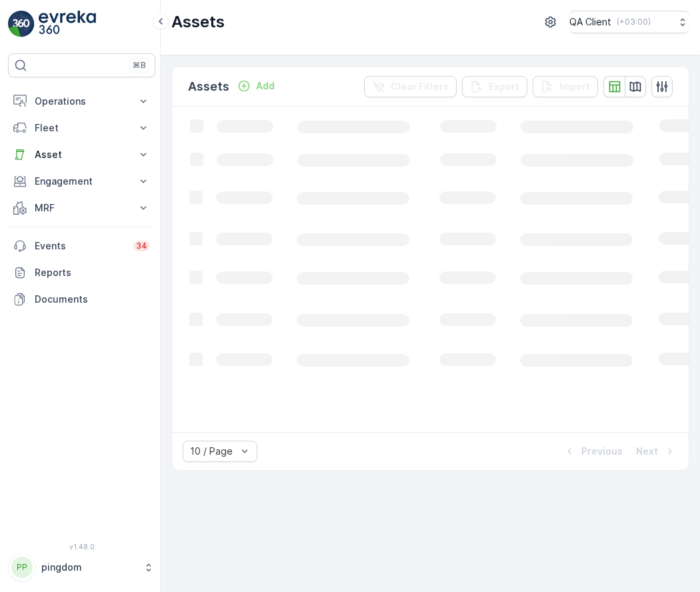 Image resolution: width=700 pixels, height=592 pixels. Describe the element at coordinates (82, 128) in the screenshot. I see `p: Fleet` at that location.